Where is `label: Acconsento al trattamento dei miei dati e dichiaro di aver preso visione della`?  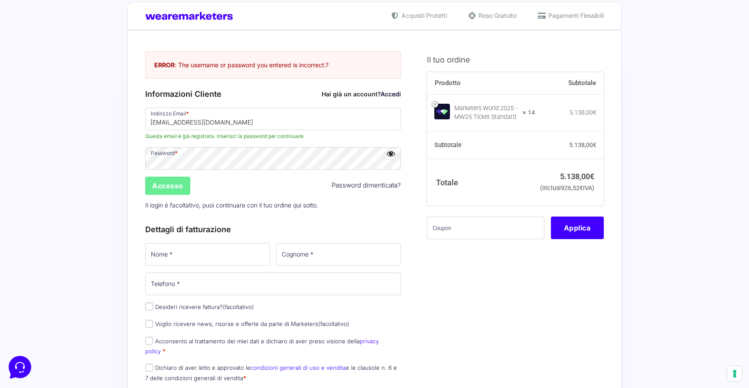 label: Acconsento al trattamento dei miei dati e dichiaro di aver preso visione della is located at coordinates (262, 345).